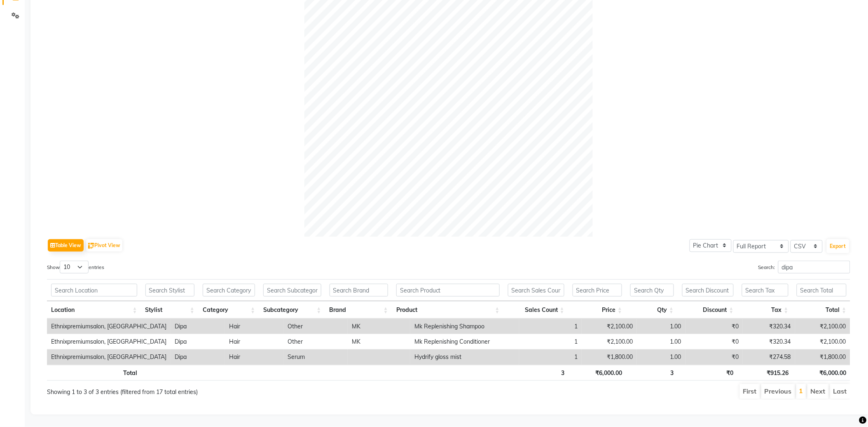  What do you see at coordinates (597, 290) in the screenshot?
I see `input: Search Price` at bounding box center [597, 290].